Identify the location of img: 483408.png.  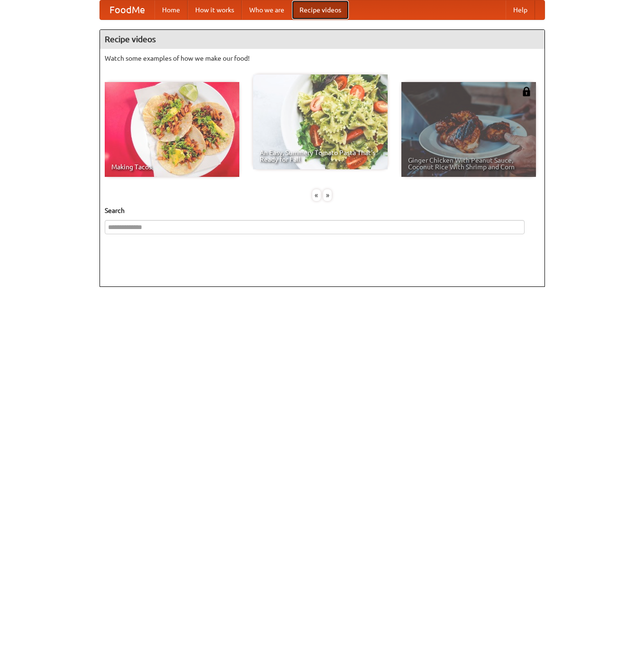
(527, 91).